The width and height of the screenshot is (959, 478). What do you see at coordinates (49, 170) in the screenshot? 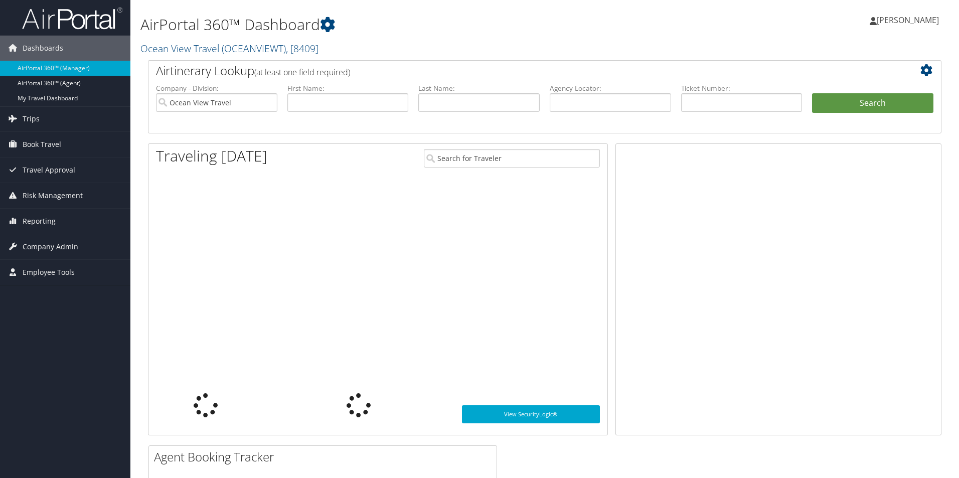
I see `span: Travel Approval` at bounding box center [49, 170].